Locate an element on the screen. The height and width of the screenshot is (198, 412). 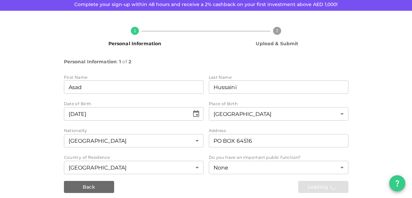
span: Complete your sign-up within 48 hours and receive a 2% cashback on your first investment above AE... is located at coordinates (206, 4).